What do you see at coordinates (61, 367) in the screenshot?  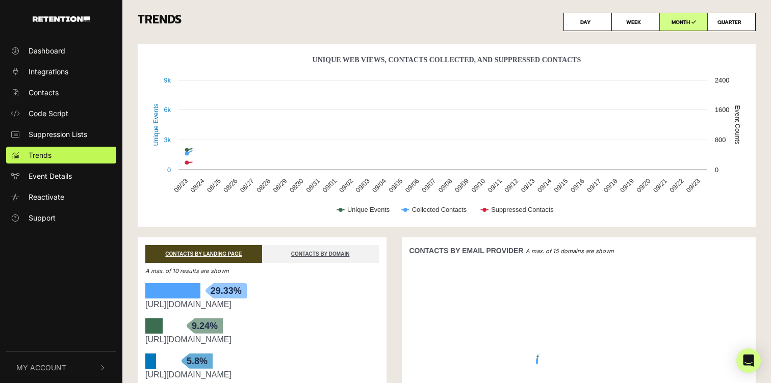 I see `button: My Account` at bounding box center [61, 367].